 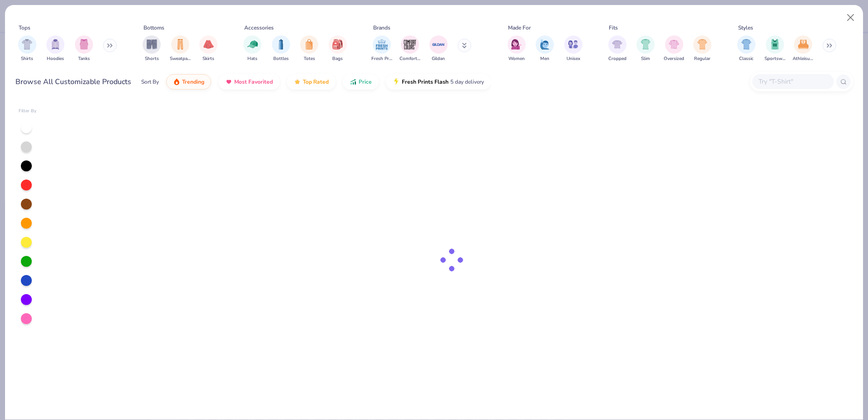 What do you see at coordinates (365, 82) in the screenshot?
I see `span: Price` at bounding box center [365, 82].